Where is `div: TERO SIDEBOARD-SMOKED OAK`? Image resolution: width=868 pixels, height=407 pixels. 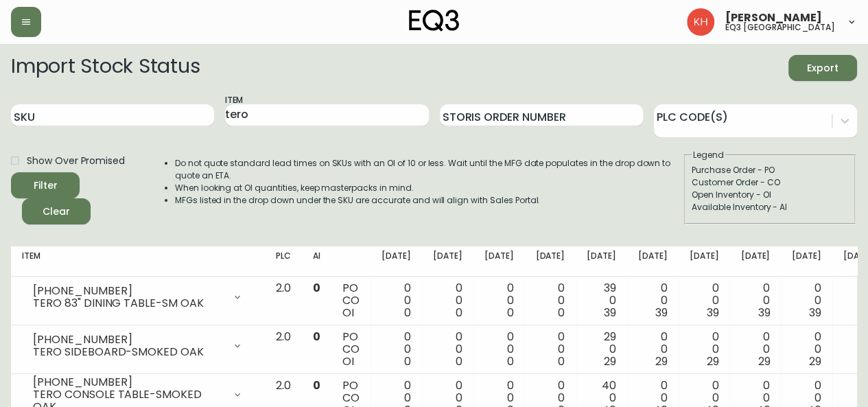 div: TERO SIDEBOARD-SMOKED OAK is located at coordinates (129, 352).